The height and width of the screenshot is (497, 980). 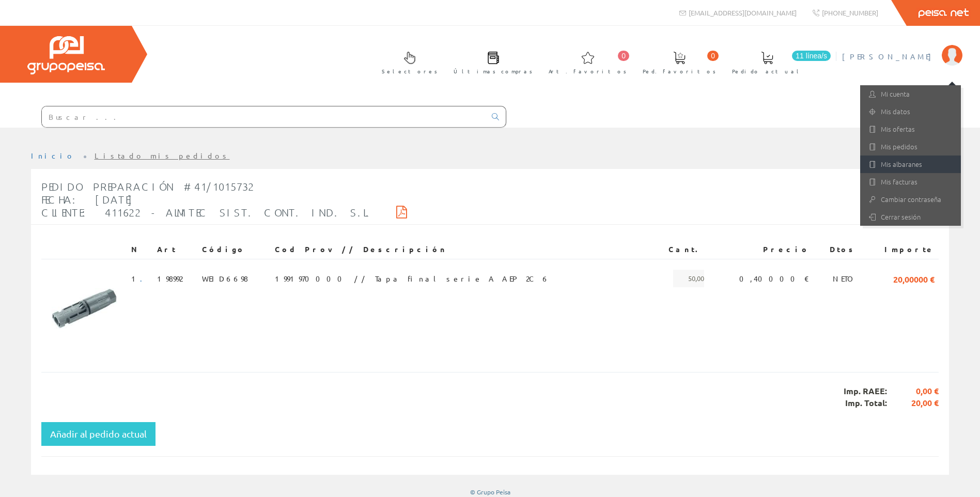 I want to click on i: Descargar PDF, so click(x=401, y=212).